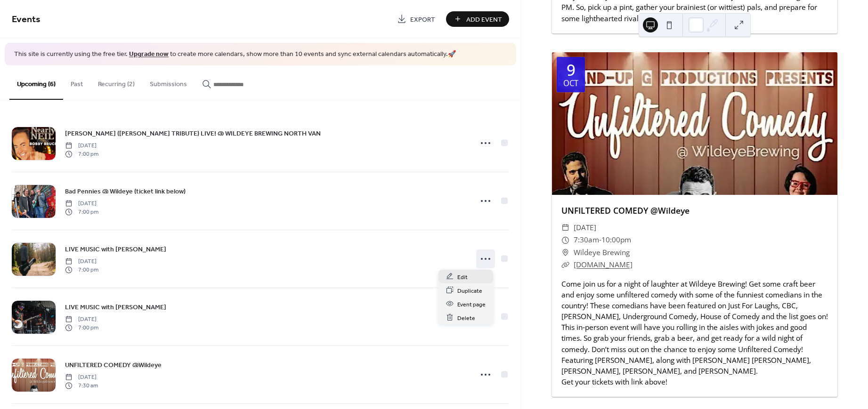  I want to click on span: Duplicate, so click(469, 291).